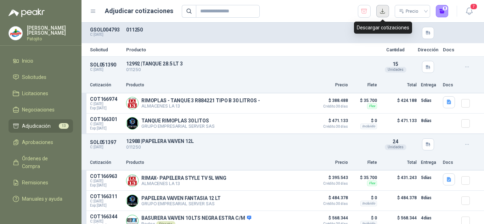 The width and height of the screenshot is (484, 224). Describe the element at coordinates (428, 50) in the screenshot. I see `p: Dirección` at that location.